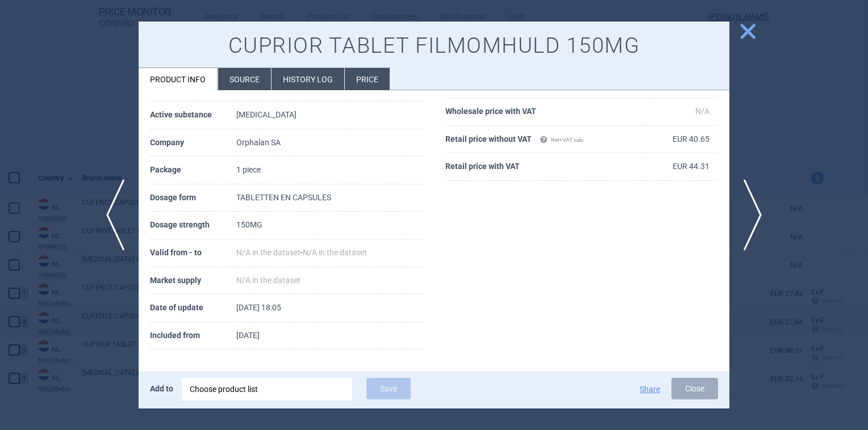  What do you see at coordinates (695, 389) in the screenshot?
I see `button: Close` at bounding box center [695, 389].